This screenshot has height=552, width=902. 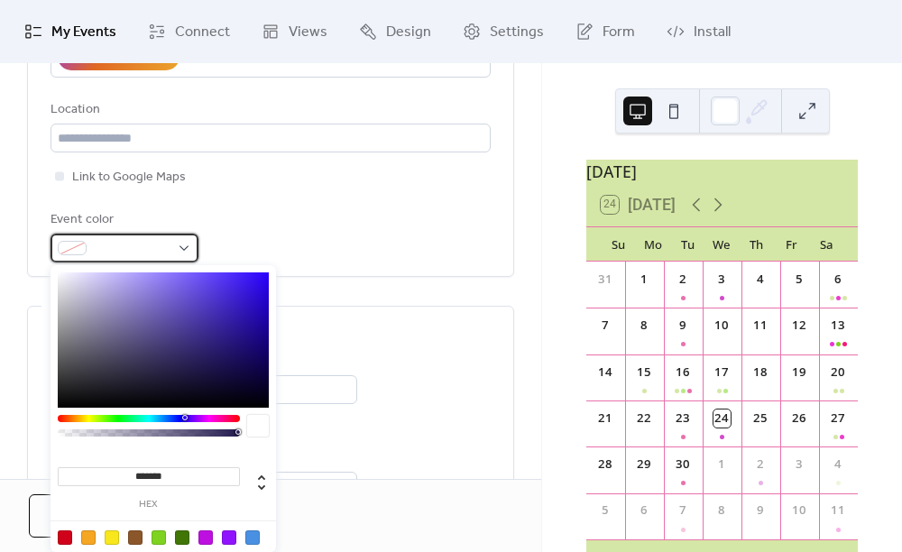 What do you see at coordinates (123, 220) in the screenshot?
I see `div: Event color` at bounding box center [123, 220].